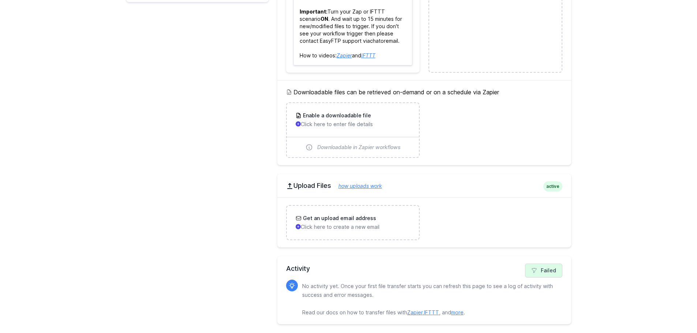 Image resolution: width=697 pixels, height=333 pixels. What do you see at coordinates (429, 300) in the screenshot?
I see `p: No activity yet. Once your first file transfer starts you can refresh this page to see a log of a...` at bounding box center [429, 300].